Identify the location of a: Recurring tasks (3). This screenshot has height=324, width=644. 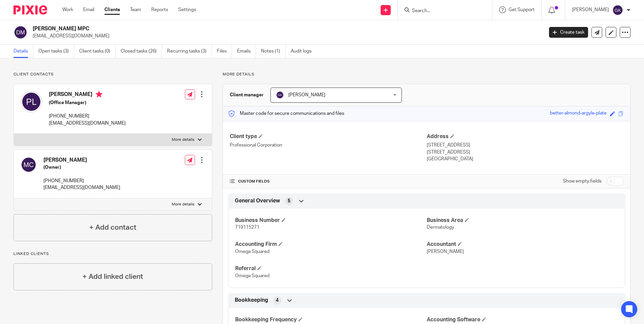
(189, 51).